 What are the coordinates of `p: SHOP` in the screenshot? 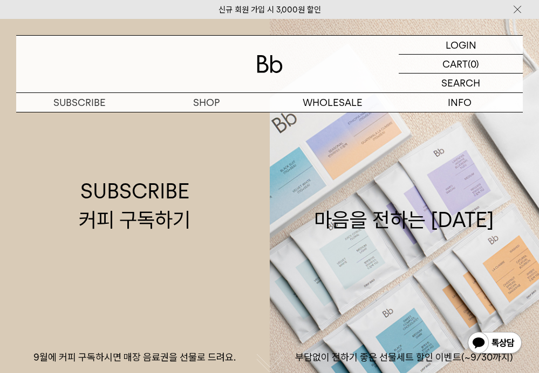 It's located at (206, 102).